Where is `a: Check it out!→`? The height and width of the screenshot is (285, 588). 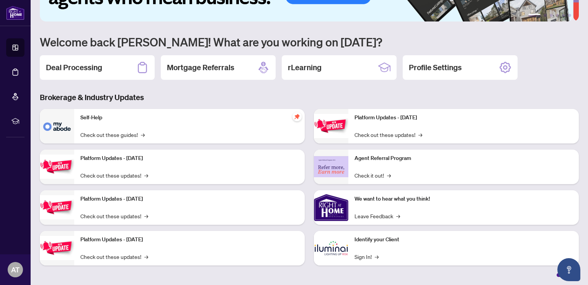 a: Check it out!→ is located at coordinates (373, 175).